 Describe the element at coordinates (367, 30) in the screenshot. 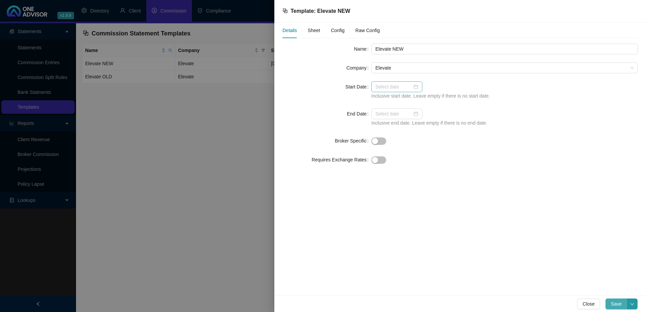

I see `div: Raw Config` at that location.